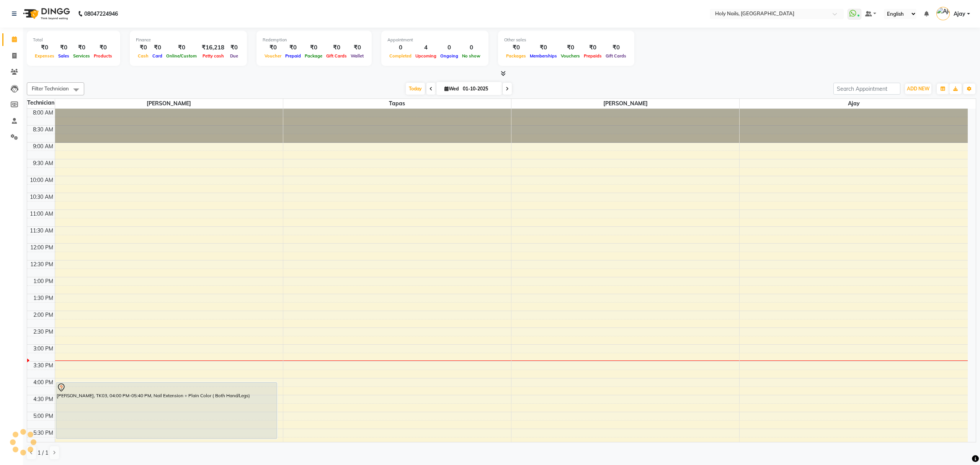 This screenshot has width=980, height=465. Describe the element at coordinates (213, 47) in the screenshot. I see `div: ₹16,218` at that location.